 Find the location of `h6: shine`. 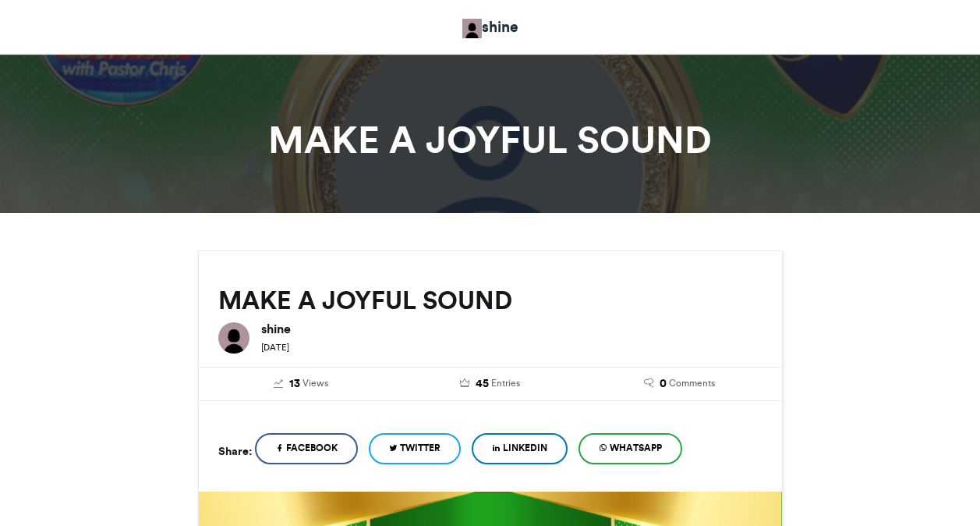

h6: shine is located at coordinates (511, 328).